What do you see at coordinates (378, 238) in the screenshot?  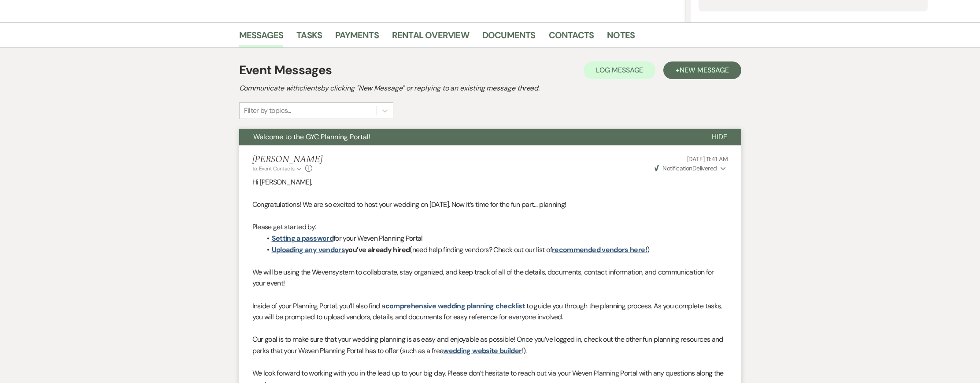 I see `span: for your Weven Planning Portal` at bounding box center [378, 238].